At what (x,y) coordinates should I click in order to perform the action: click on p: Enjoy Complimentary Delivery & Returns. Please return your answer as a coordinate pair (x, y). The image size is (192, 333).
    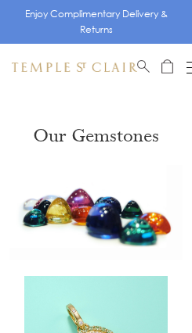
    Looking at the image, I should click on (95, 22).